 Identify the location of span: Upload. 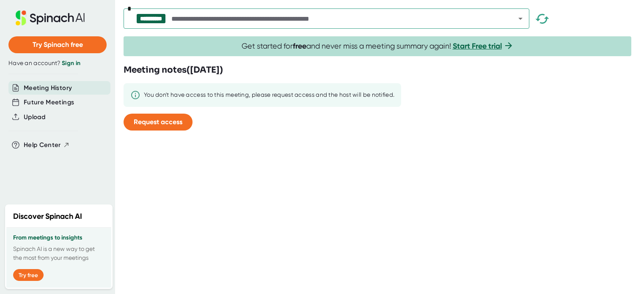
(34, 117).